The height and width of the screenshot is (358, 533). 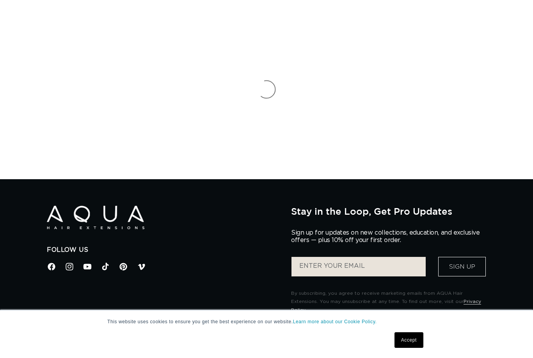 I want to click on p: By subscribing, you agree to receive marketing emails from AQUA Hair Extensions. You may unsubscr..., so click(x=389, y=302).